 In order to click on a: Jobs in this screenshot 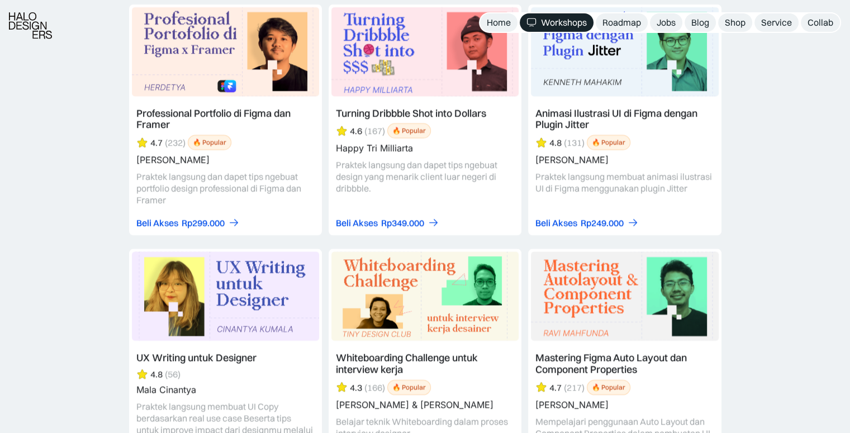, I will do `click(666, 22)`.